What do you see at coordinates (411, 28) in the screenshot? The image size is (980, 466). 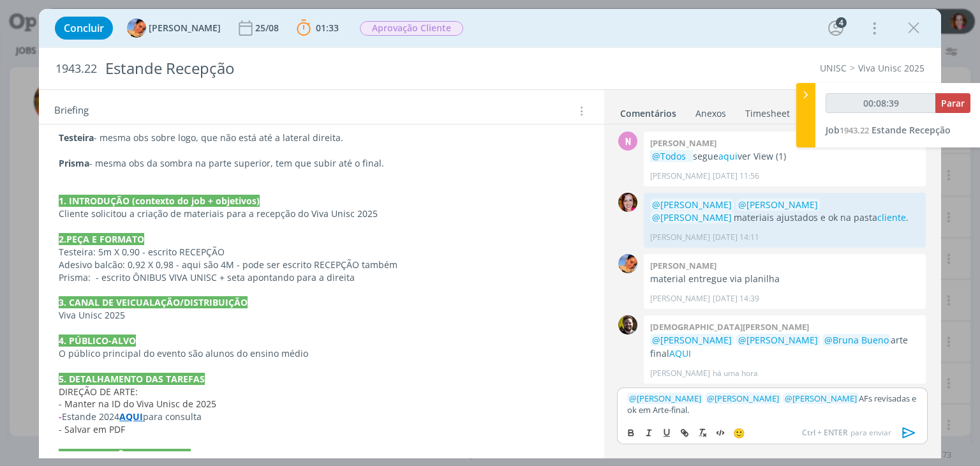 I see `span: Aprovação Cliente` at bounding box center [411, 28].